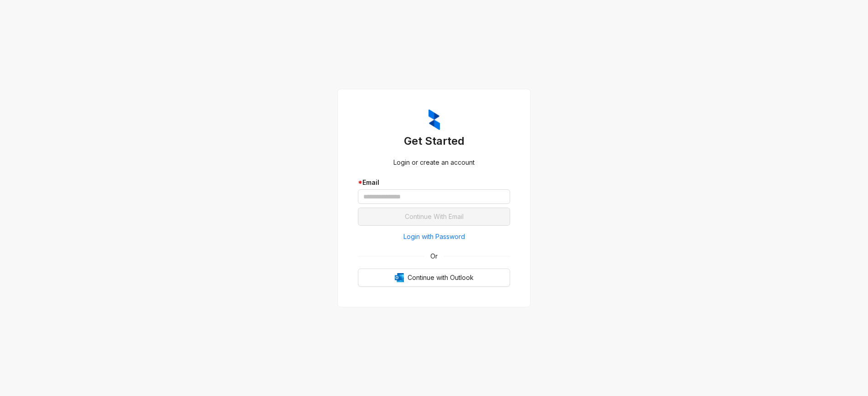  What do you see at coordinates (434, 163) in the screenshot?
I see `div: Login or create an account` at bounding box center [434, 163].